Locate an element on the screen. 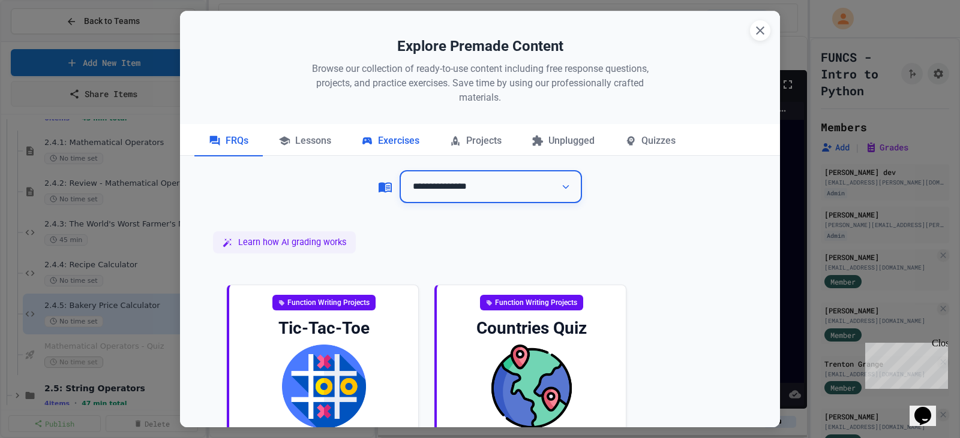 This screenshot has height=438, width=960. div: Chat with us now!Close is located at coordinates (44, 40).